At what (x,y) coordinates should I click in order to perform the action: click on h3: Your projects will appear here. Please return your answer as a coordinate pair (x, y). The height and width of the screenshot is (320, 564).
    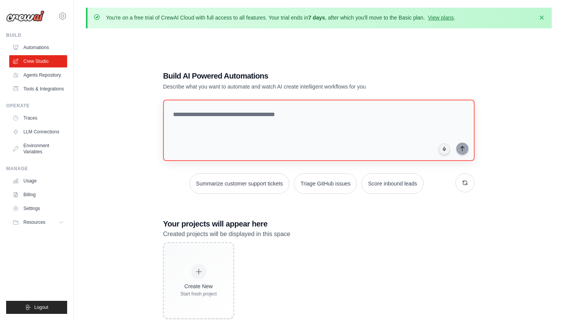
    Looking at the image, I should click on (319, 224).